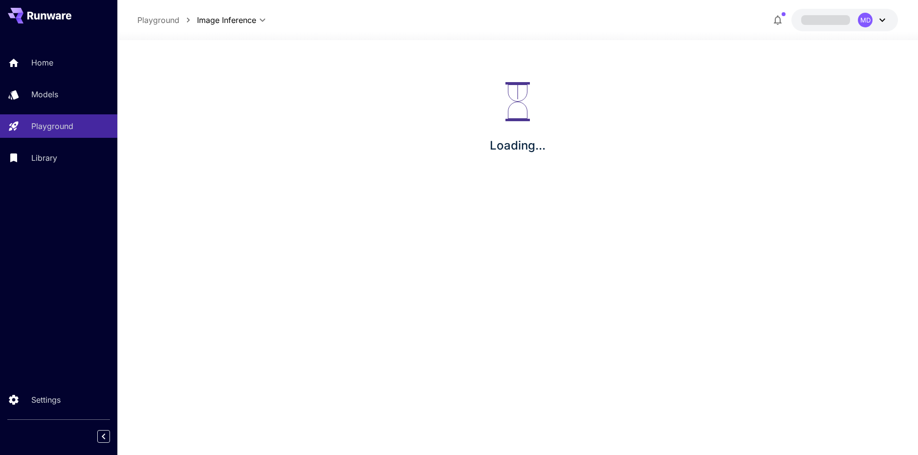  I want to click on button: Collapse sidebar, so click(104, 437).